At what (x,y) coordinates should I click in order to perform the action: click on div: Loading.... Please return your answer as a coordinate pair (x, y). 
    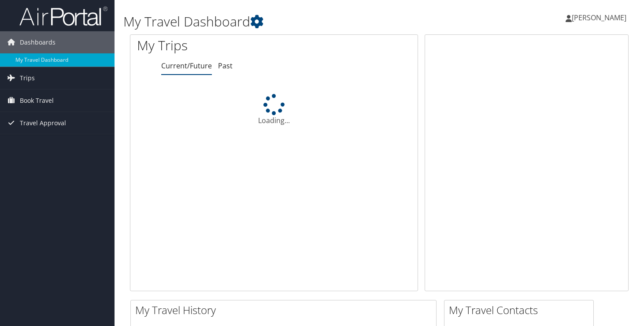
    Looking at the image, I should click on (274, 110).